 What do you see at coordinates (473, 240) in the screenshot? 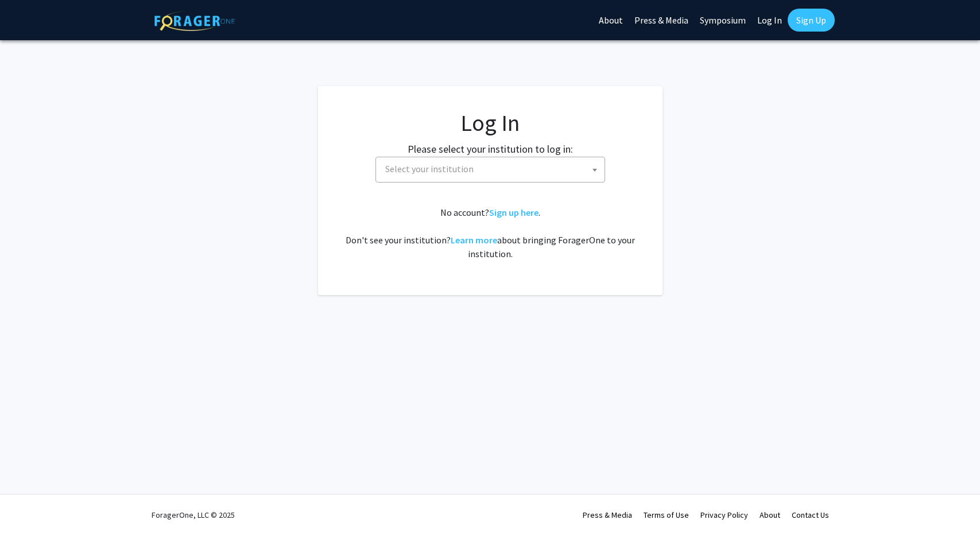
I see `a: Learn more about bringing ForagerOne to your institution` at bounding box center [473, 240].